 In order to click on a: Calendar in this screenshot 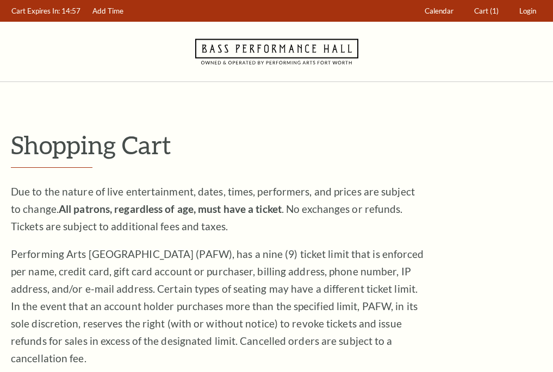, I will do `click(439, 11)`.